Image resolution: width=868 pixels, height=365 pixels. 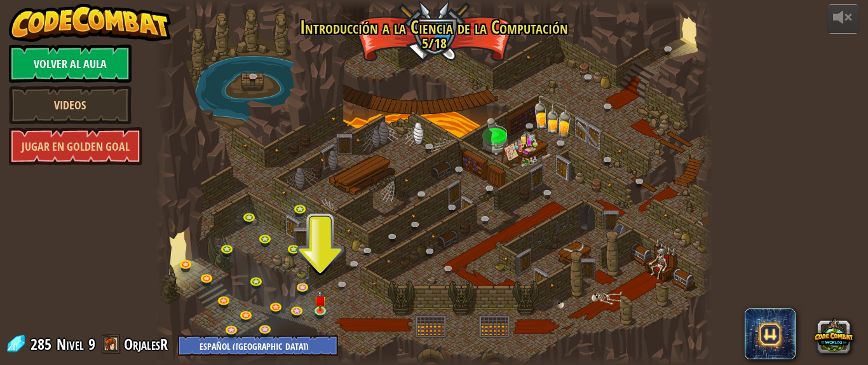 What do you see at coordinates (92, 344) in the screenshot?
I see `span: 9` at bounding box center [92, 344].